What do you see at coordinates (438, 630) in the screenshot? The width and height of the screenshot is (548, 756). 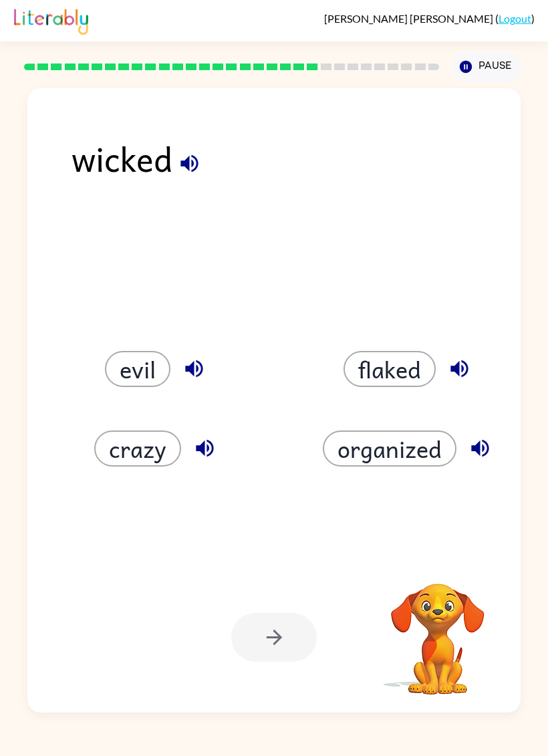 I see `video: Your browser must support playing .mp4 files to use Literably. Please try using another browser.` at bounding box center [438, 630].